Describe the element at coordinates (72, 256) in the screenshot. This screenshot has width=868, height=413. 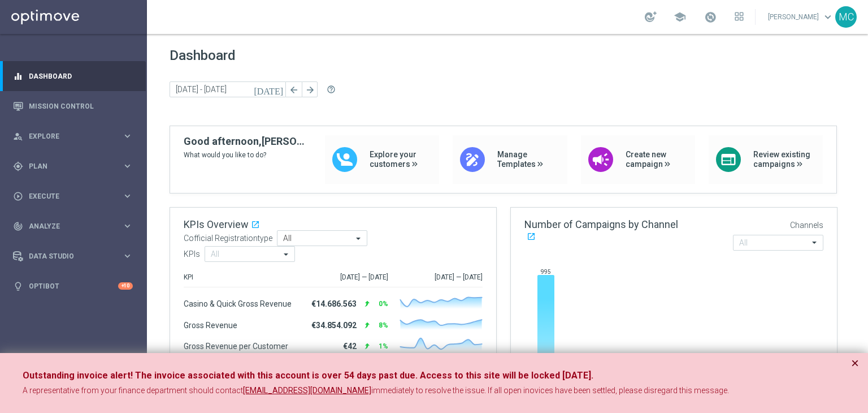
I see `button: Data Studio keyboard_arrow_right` at that location.